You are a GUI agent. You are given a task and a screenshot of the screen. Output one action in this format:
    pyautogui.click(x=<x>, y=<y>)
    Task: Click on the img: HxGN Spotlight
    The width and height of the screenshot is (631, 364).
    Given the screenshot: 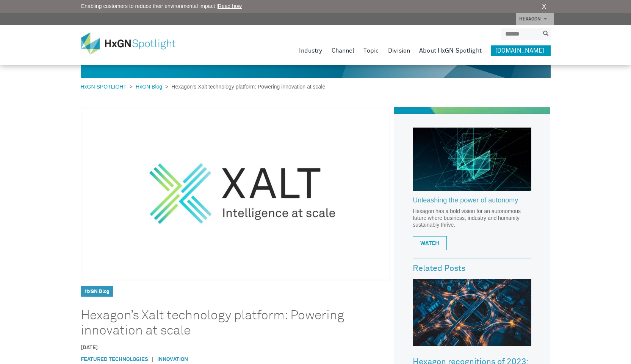 What is the action you would take?
    pyautogui.click(x=134, y=44)
    